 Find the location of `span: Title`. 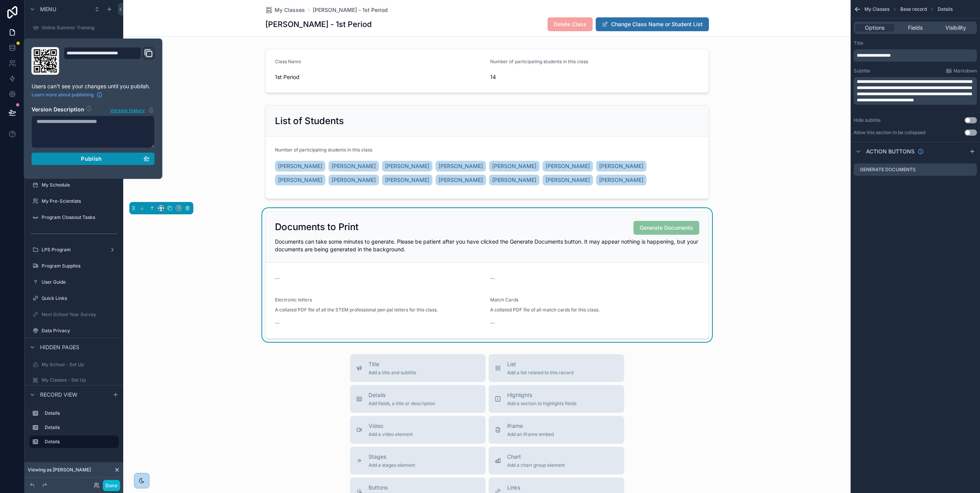

span: Title is located at coordinates (392, 364).